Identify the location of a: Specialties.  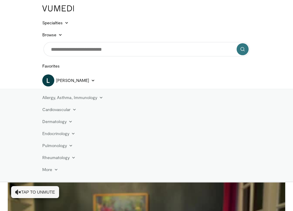
(56, 23).